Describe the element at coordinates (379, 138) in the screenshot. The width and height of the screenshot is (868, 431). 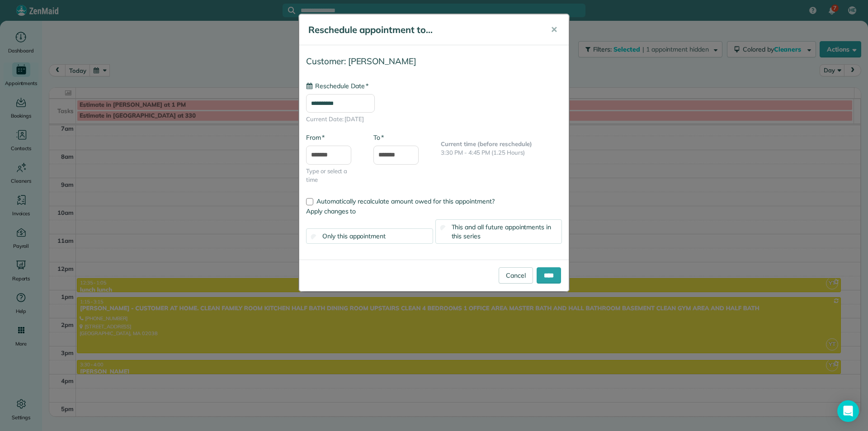
I see `label: To` at that location.